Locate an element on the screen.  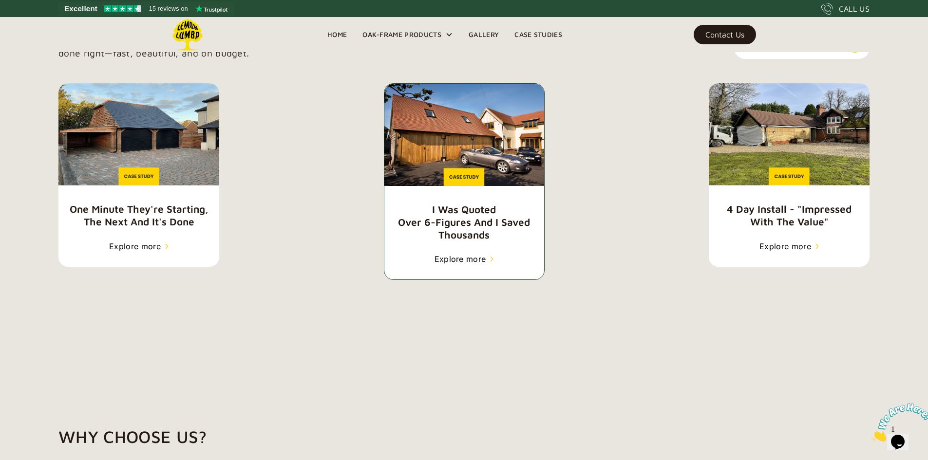
a: CALL US is located at coordinates (845, 9).